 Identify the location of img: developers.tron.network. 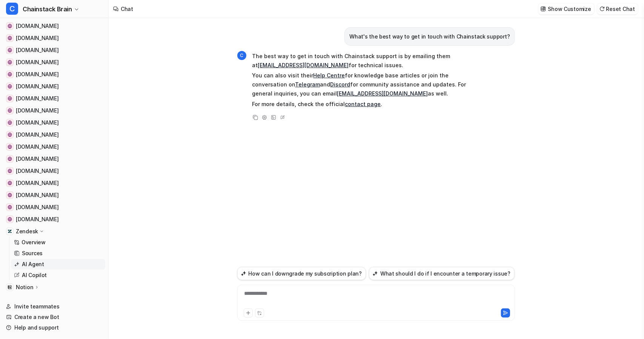
(10, 111).